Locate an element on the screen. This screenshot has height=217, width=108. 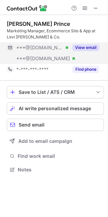
div: Save to List / ATS / CRM is located at coordinates (55, 92).